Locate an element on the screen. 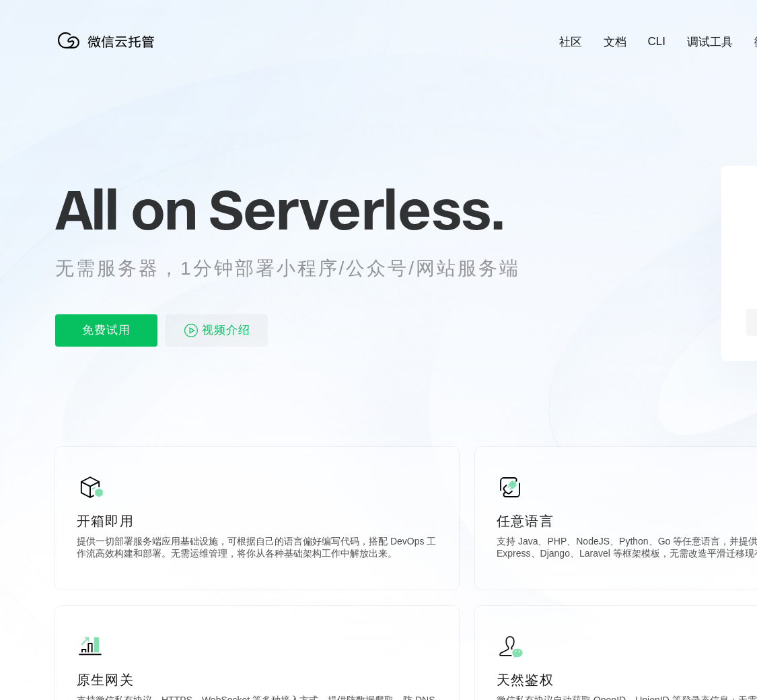  a: 社区 is located at coordinates (571, 42).